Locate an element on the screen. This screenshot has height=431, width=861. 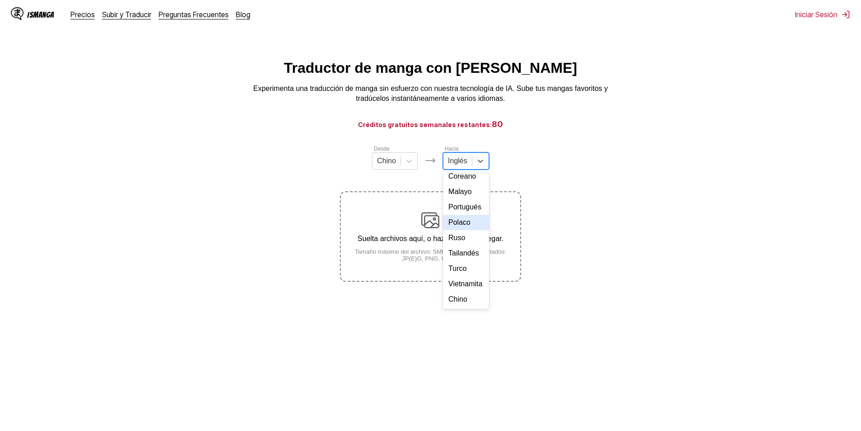
a: IsManga LogoIsManga is located at coordinates (41, 14).